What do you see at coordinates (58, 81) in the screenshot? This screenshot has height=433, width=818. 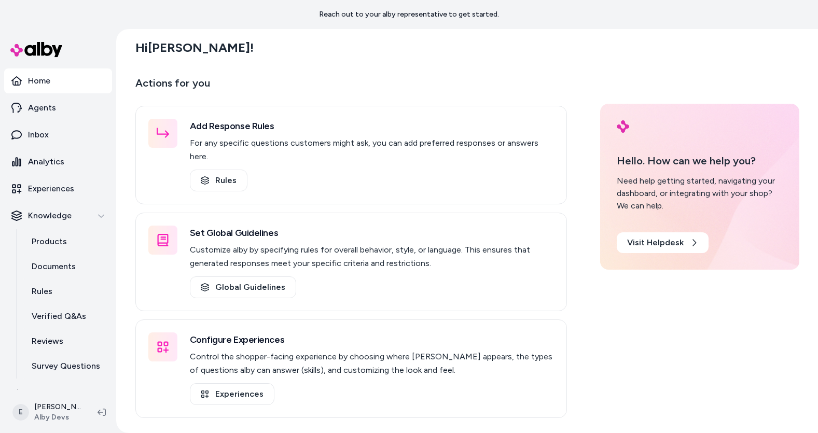 I see `a: Home` at bounding box center [58, 81].